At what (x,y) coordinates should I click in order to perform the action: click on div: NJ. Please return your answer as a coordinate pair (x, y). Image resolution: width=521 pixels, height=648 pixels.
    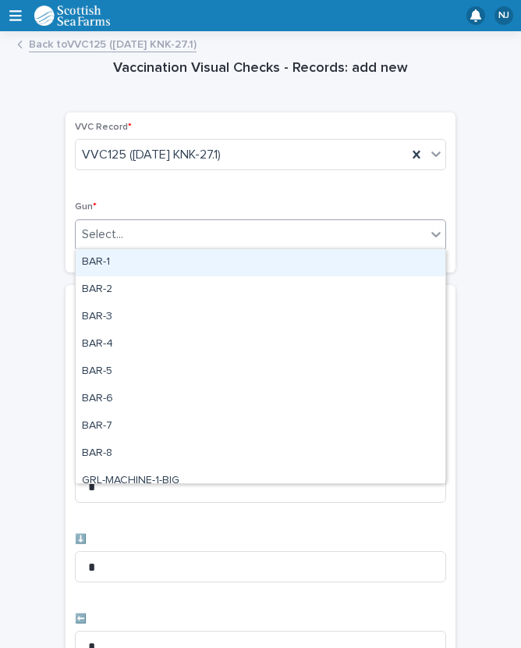
    Looking at the image, I should click on (504, 16).